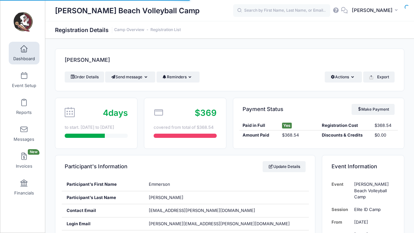  I want to click on div: Login Email, so click(103, 224).